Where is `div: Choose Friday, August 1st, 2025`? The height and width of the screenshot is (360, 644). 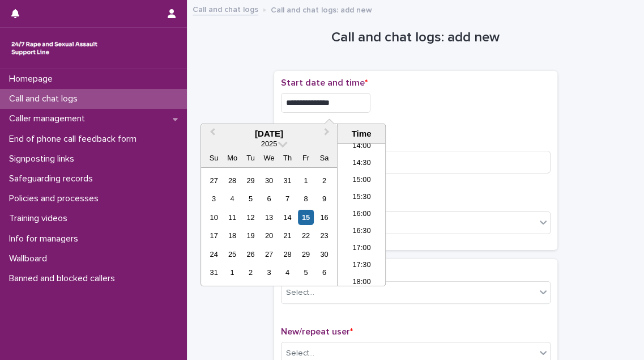
div: Choose Friday, August 1st, 2025 is located at coordinates (306, 181).